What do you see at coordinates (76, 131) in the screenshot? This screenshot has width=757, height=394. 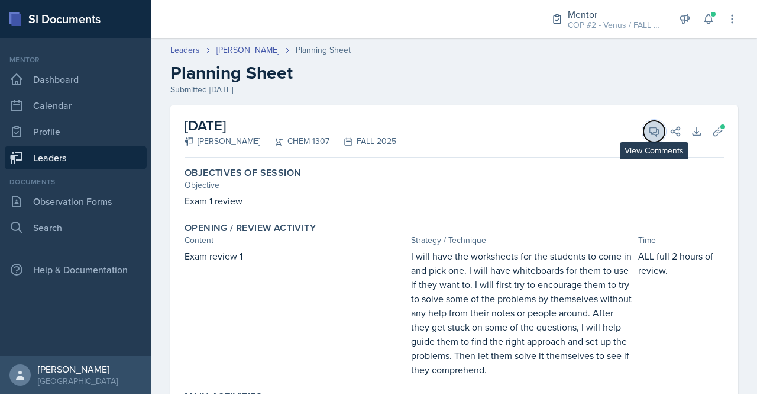 I see `a: Profile` at bounding box center [76, 131].